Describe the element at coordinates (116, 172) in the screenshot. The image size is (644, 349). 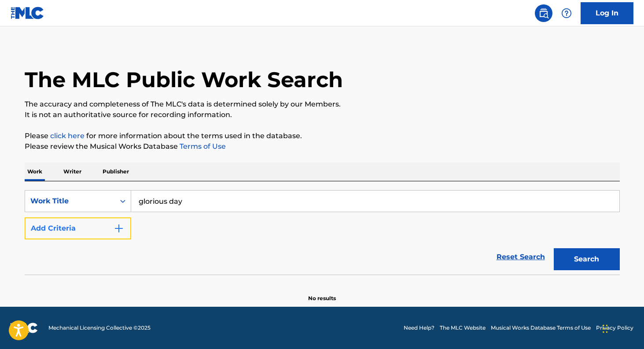
I see `p: Publisher` at that location.